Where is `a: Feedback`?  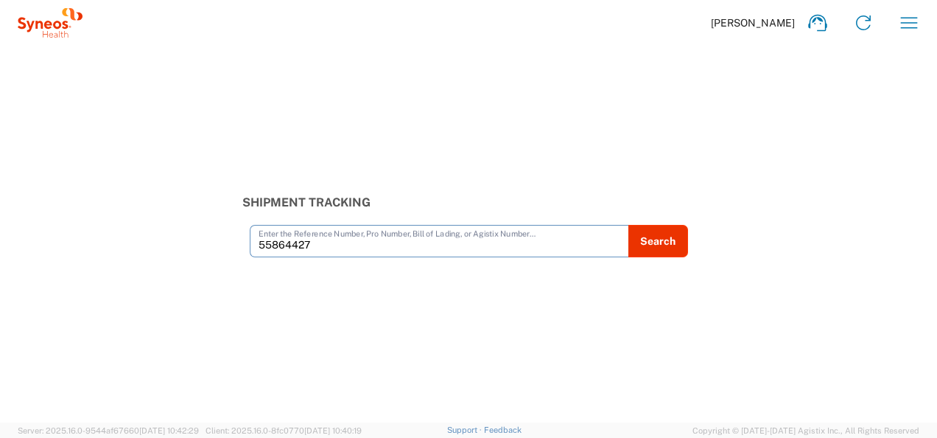
a: Feedback is located at coordinates (503, 430).